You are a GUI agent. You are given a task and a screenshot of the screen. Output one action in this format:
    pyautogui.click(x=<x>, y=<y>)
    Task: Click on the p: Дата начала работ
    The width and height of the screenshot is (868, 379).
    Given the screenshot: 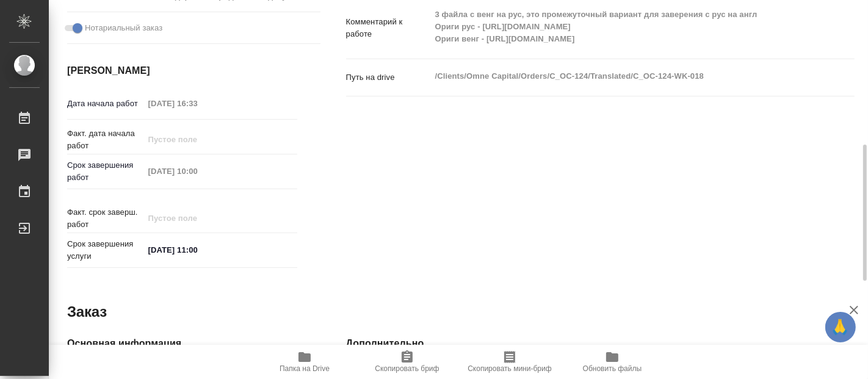 What is the action you would take?
    pyautogui.click(x=106, y=104)
    